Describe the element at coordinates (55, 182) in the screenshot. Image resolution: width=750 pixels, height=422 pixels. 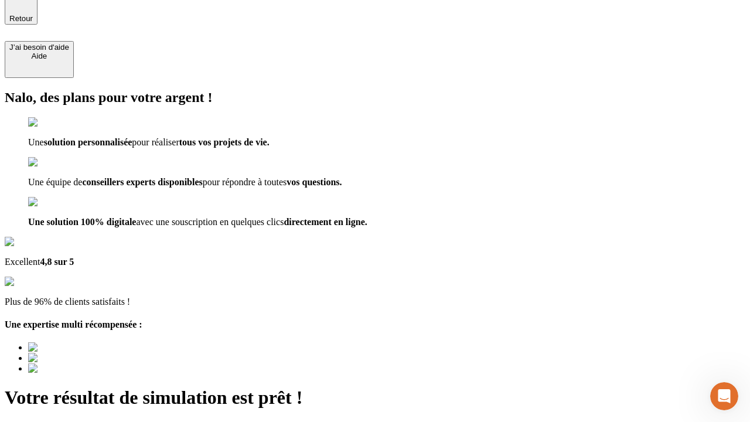
I see `span: Une équipe de` at that location.